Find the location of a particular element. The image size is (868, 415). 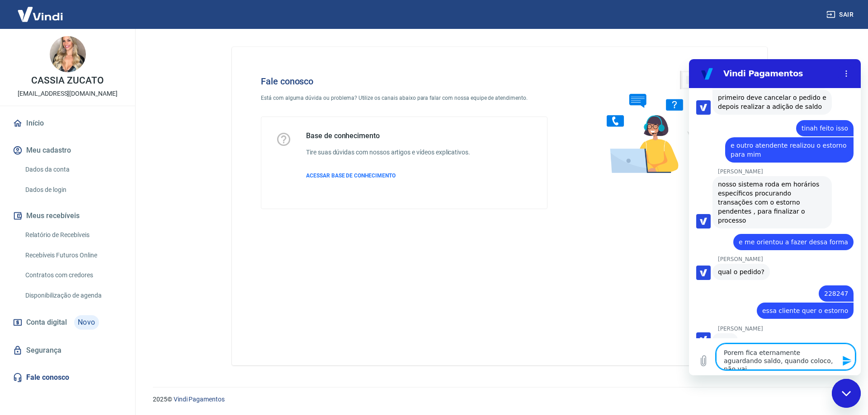

span: qual o pedido? is located at coordinates (52, 213).